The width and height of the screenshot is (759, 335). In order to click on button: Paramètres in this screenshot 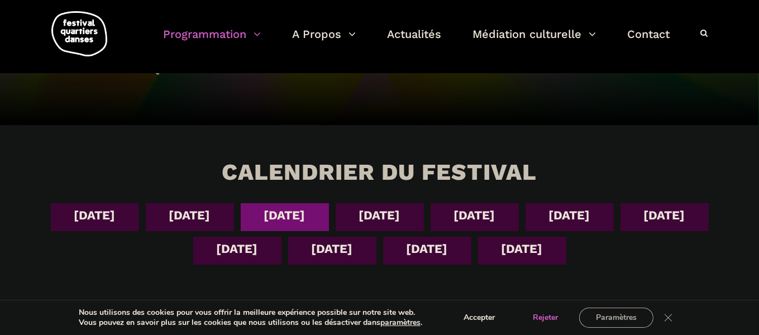, I will do `click(616, 318)`.